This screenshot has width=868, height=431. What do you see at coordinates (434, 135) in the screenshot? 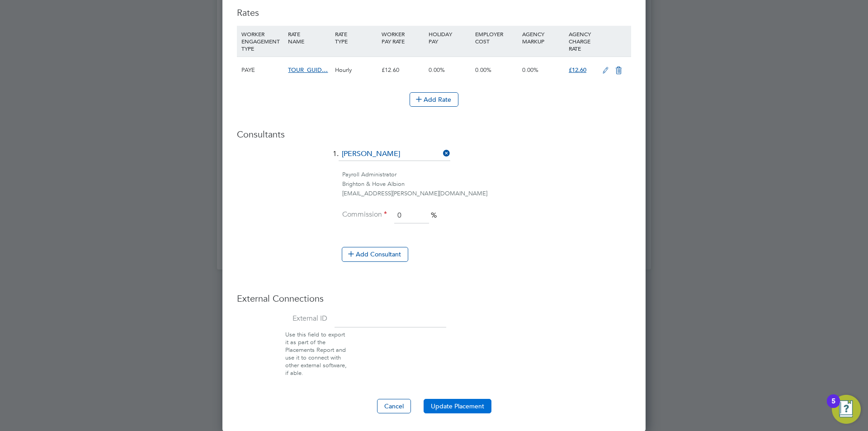
I see `h3: Consultants` at bounding box center [434, 135].